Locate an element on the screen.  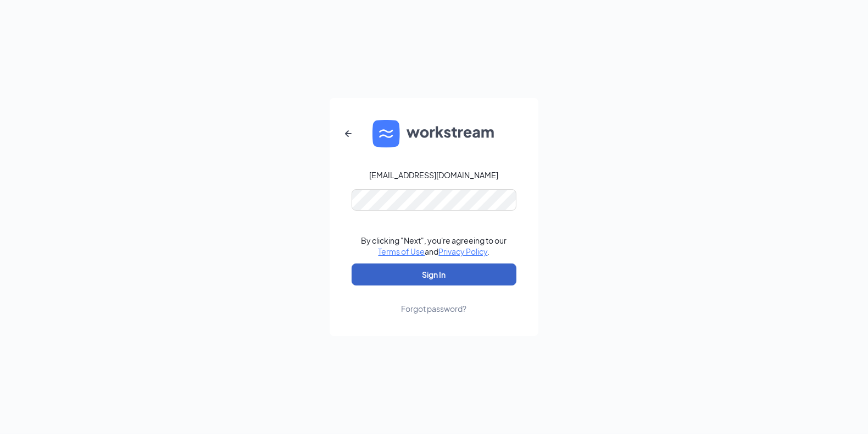
a: Privacy Policy is located at coordinates (463, 251).